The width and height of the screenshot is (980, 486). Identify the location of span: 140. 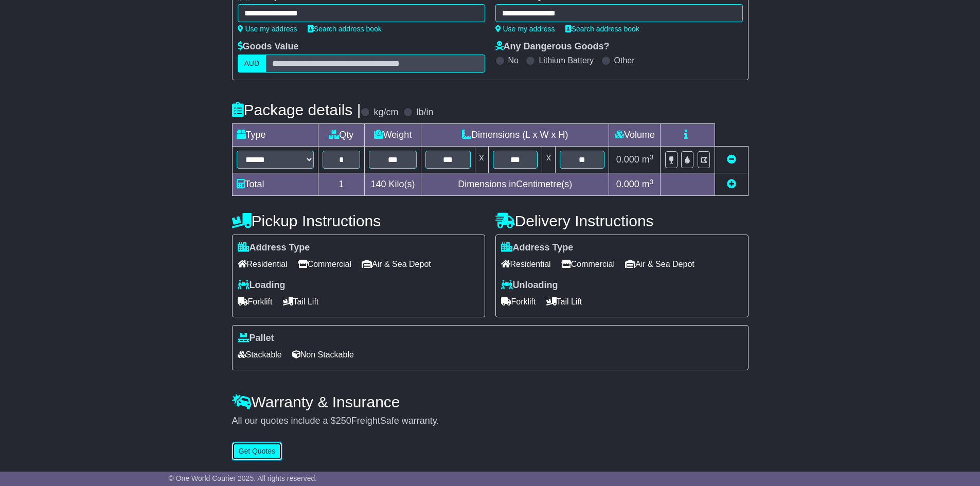
(379, 184).